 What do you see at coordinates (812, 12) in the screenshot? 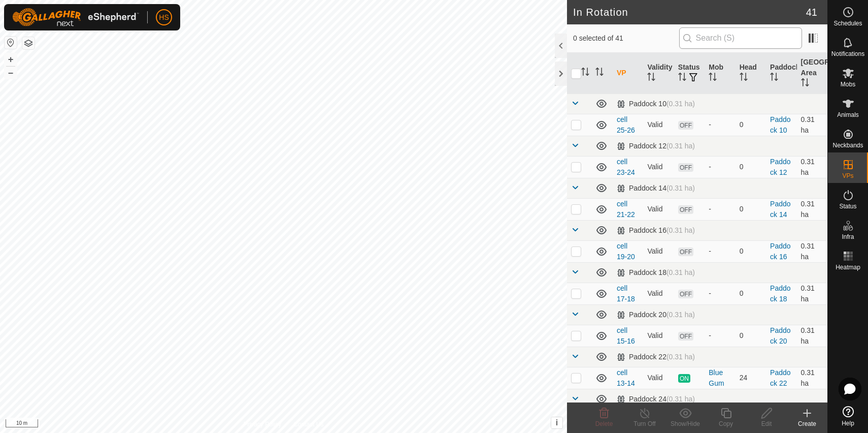
I see `span: 41` at bounding box center [812, 12].